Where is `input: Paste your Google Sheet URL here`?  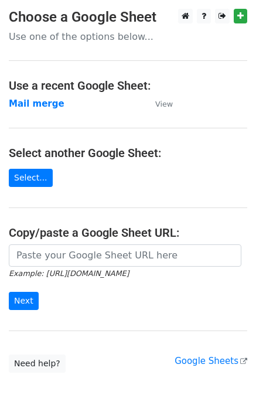 input: Paste your Google Sheet URL here is located at coordinates (125, 255).